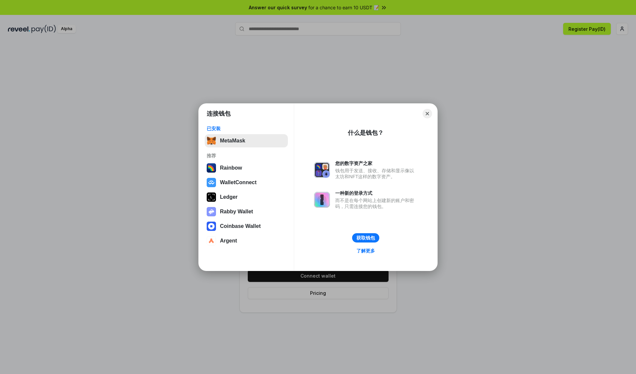  Describe the element at coordinates (231, 168) in the screenshot. I see `div: Rainbow` at that location.